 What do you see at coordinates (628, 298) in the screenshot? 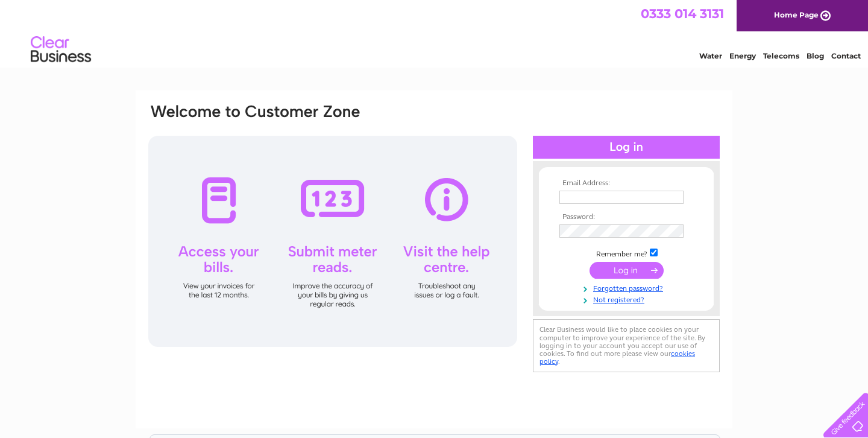
I see `a: Not registered?` at bounding box center [628, 298].